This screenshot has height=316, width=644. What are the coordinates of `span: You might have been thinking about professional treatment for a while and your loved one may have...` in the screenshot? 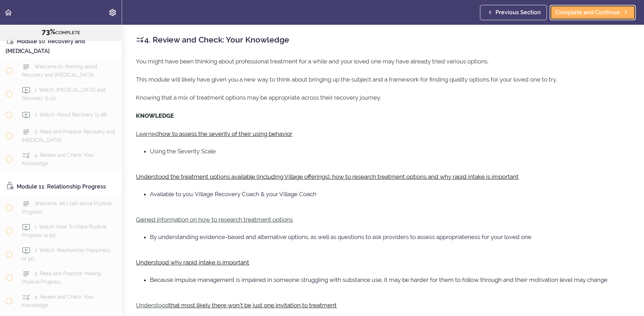 It's located at (312, 61).